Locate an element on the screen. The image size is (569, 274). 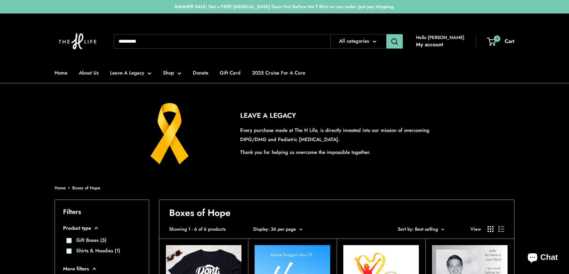
span: Sort by: Best selling is located at coordinates (418, 229).